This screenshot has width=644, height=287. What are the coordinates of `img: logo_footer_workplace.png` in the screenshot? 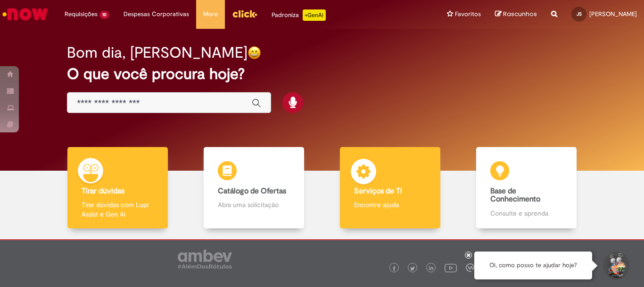 It's located at (470, 267).